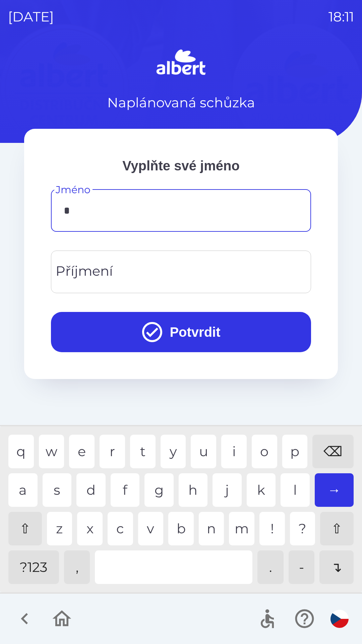 This screenshot has width=362, height=644. I want to click on p: 18:11, so click(341, 17).